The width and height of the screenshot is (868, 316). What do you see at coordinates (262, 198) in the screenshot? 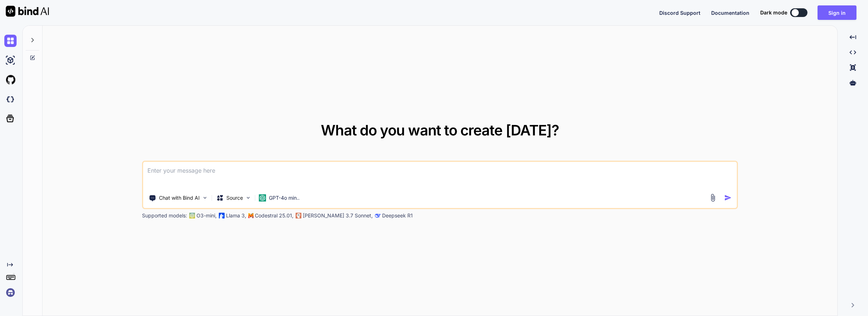
I see `img: GPT-4o mini` at bounding box center [262, 198].